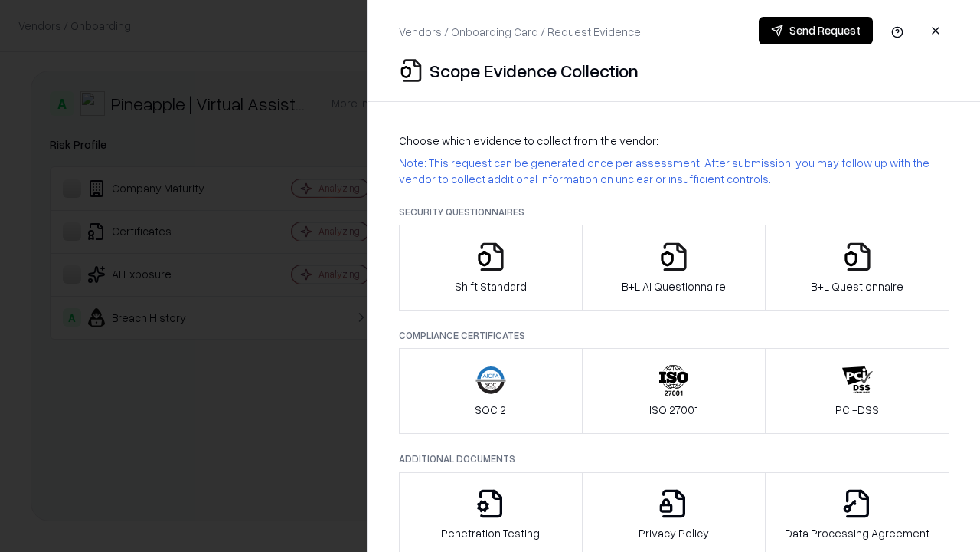  I want to click on button: Shift Standard, so click(491, 267).